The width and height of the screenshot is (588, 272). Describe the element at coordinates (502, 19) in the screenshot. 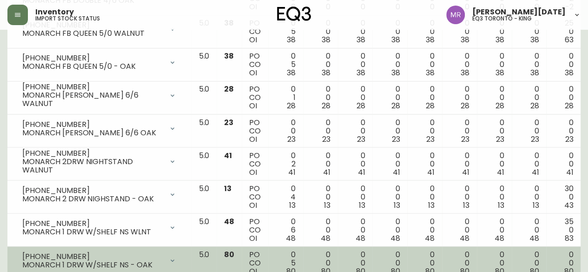

I see `h5: eq3 toronto - king` at that location.